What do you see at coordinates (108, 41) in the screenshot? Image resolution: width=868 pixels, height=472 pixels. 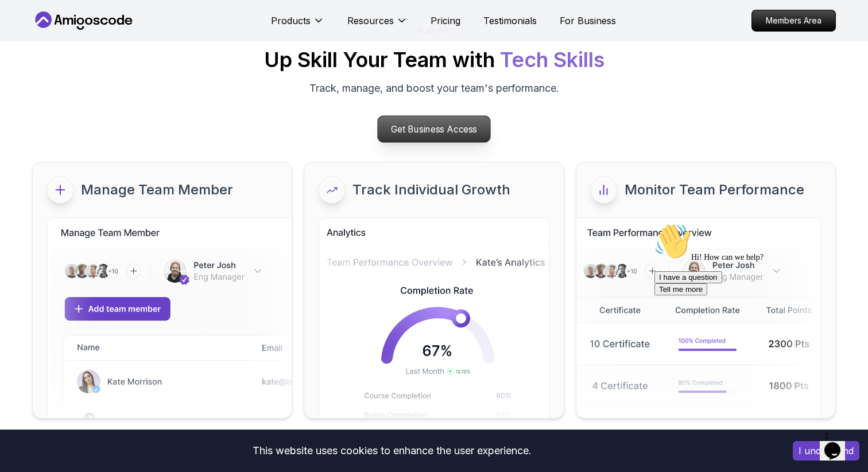 I see `div: 👋Hi! How can we help?I have a questionTell me more` at bounding box center [108, 41].